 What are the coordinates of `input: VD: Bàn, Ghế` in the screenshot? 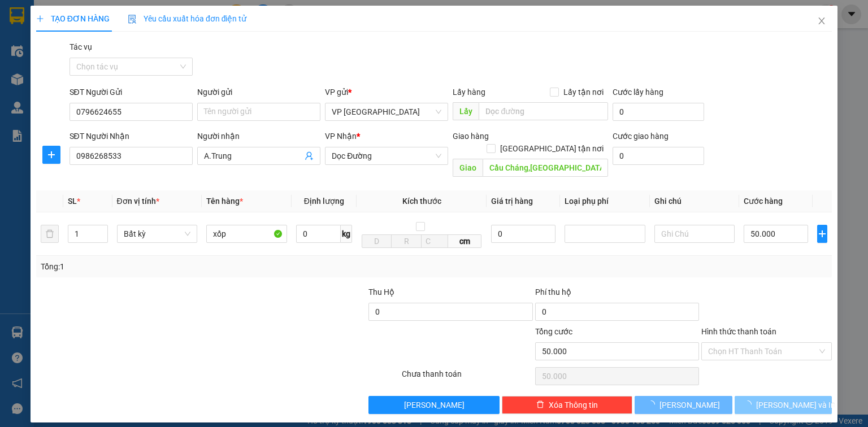 It's located at (246, 234).